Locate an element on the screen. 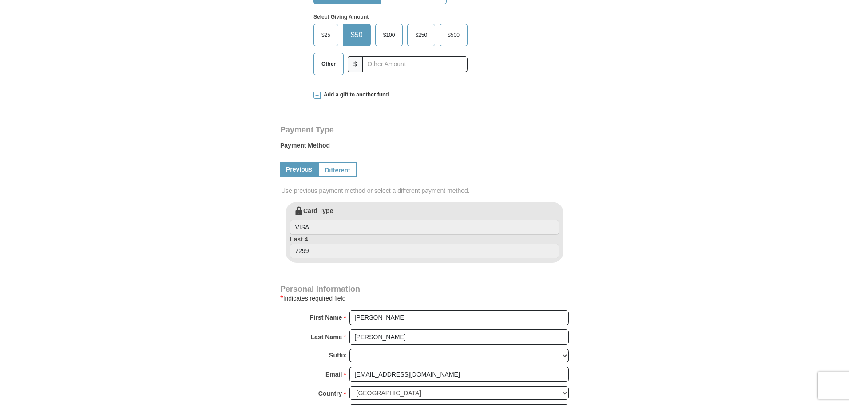  span: $250 is located at coordinates (421, 35).